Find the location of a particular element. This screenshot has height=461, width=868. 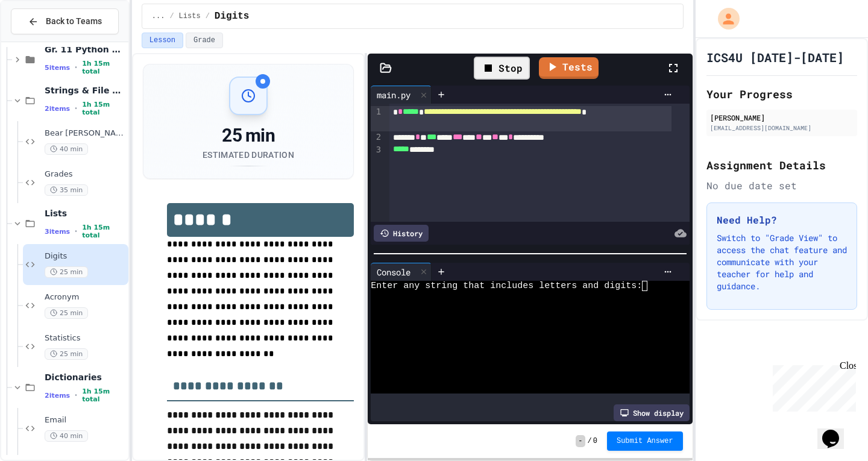

div: No due date set is located at coordinates (782, 186).